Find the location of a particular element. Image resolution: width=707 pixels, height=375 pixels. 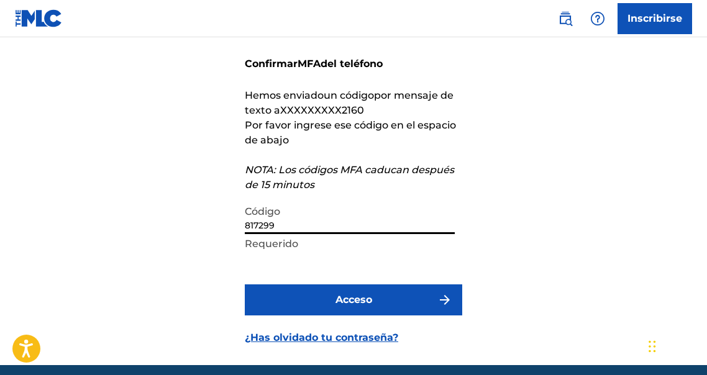

img: ayuda is located at coordinates (598, 19).